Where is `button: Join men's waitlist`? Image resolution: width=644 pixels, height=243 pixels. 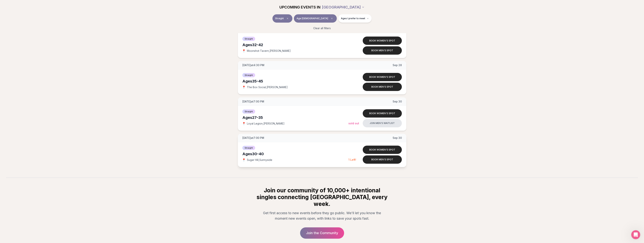 button: Join men's waitlist is located at coordinates (382, 123).